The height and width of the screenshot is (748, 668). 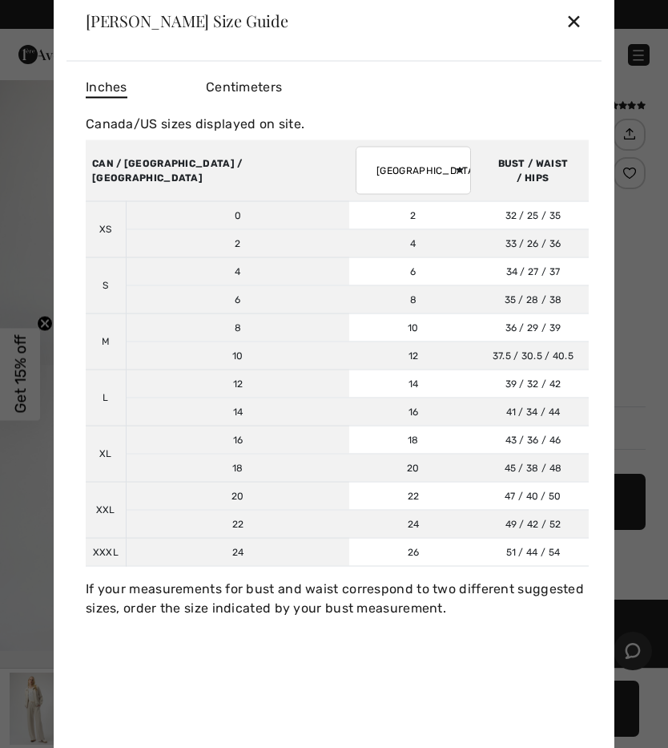 I want to click on th: BUST / WAIST / HIPS, so click(x=533, y=170).